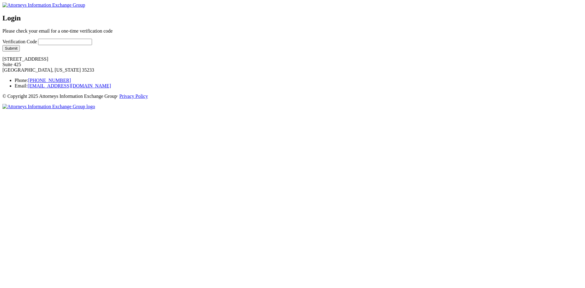 The height and width of the screenshot is (288, 585). I want to click on p: Please check your email for a one-time verification code, so click(63, 31).